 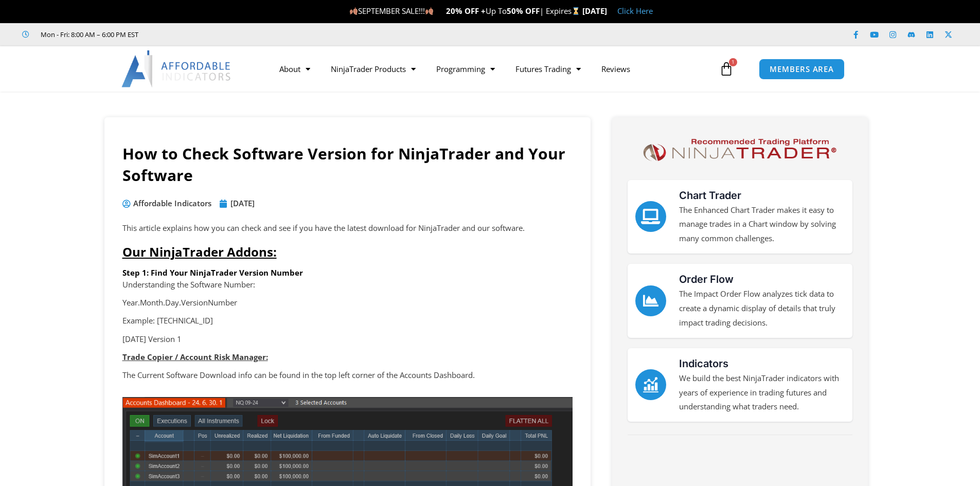 What do you see at coordinates (295, 69) in the screenshot?
I see `a: About` at bounding box center [295, 69].